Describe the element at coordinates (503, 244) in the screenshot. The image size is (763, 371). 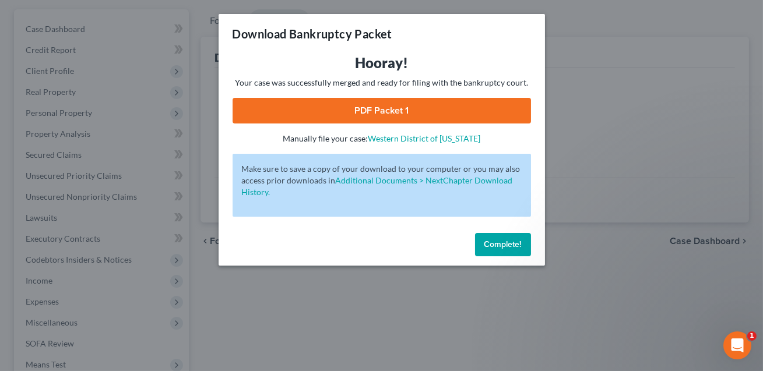
I see `span: Complete!` at that location.